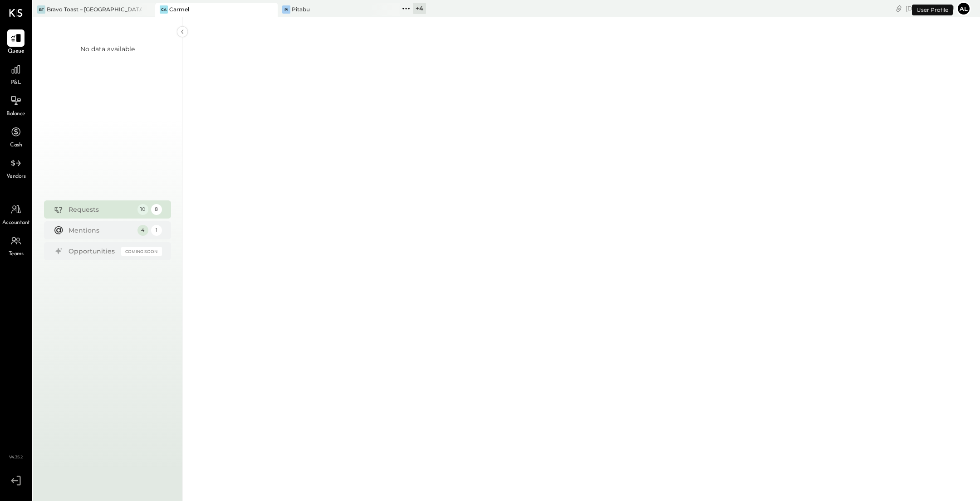 The width and height of the screenshot is (980, 501). Describe the element at coordinates (107, 49) in the screenshot. I see `div: No data available` at that location.